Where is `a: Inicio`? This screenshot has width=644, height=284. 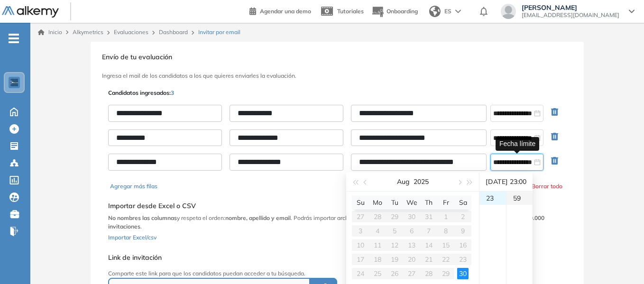
a: Inicio is located at coordinates (50, 32).